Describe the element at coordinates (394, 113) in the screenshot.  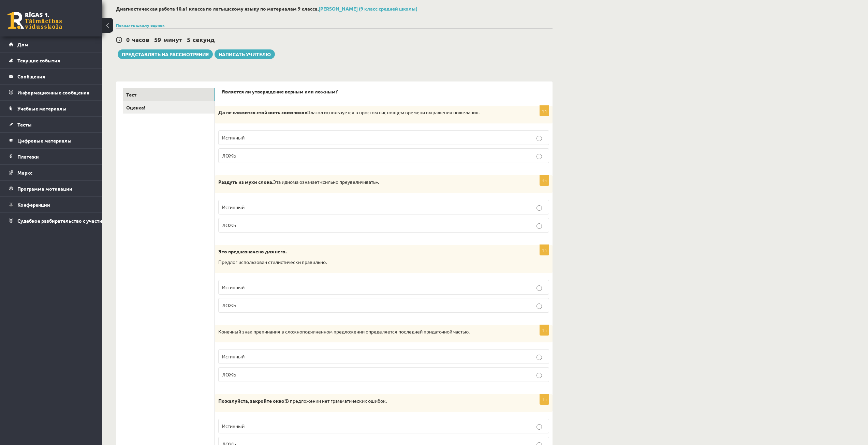
I see `font: Глагол используется в простом настоящем времени выражения пожелания.` at that location.